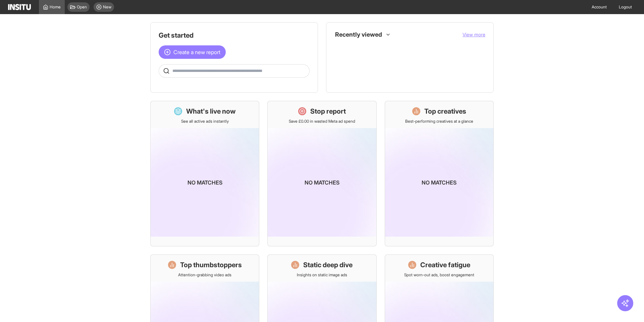  What do you see at coordinates (205, 173) in the screenshot?
I see `a: What's live nowSee all active ads instantlyNo matches` at bounding box center [205, 173].